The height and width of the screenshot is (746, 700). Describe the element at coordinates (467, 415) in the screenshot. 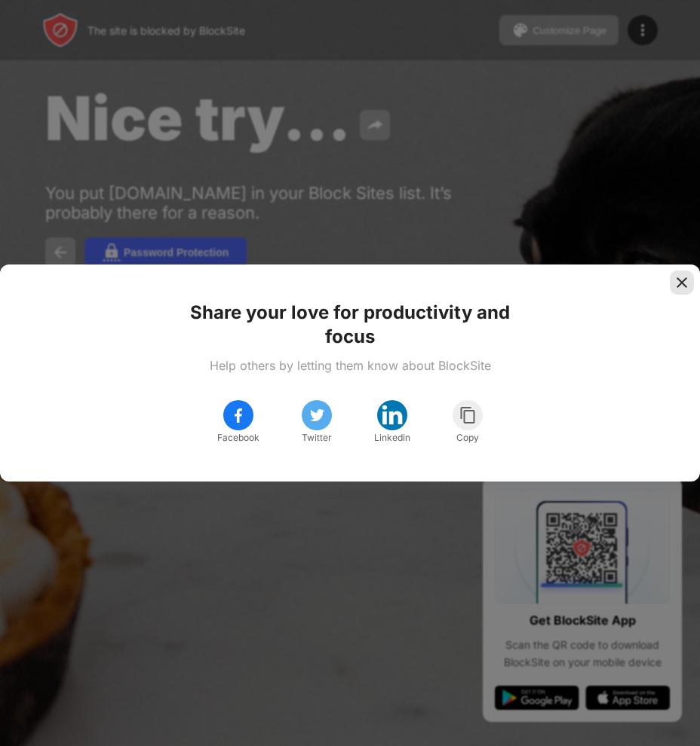

I see `img: copy.svg` at that location.